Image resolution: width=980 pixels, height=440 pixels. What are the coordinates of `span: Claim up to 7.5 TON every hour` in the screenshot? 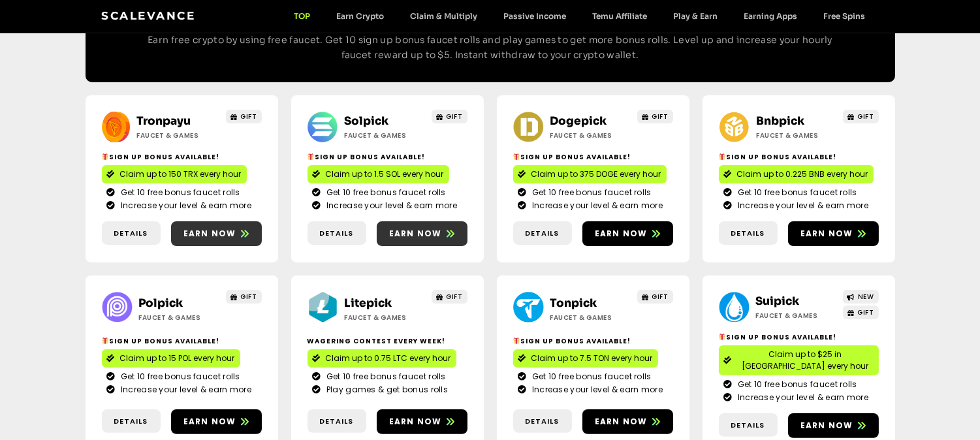 It's located at (592, 358).